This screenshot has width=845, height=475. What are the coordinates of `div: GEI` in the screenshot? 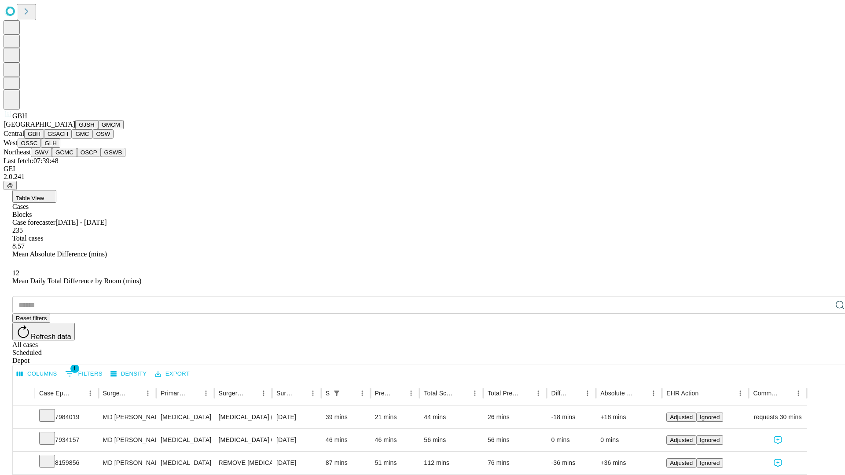 It's located at (422, 169).